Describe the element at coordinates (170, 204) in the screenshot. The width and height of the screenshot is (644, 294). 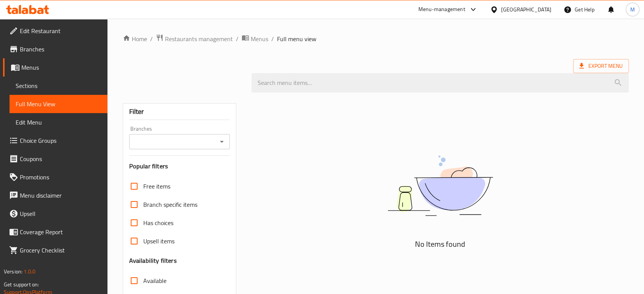
I see `span: Branch specific items` at that location.